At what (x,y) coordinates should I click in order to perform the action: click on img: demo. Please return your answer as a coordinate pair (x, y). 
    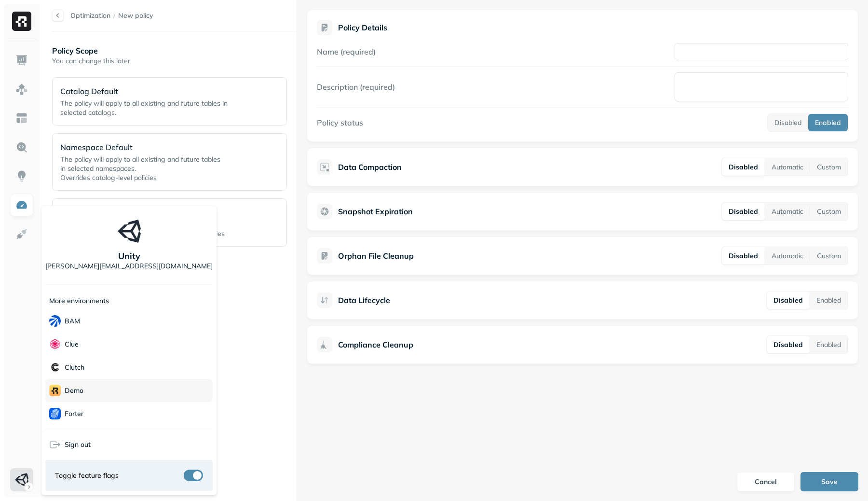
    Looking at the image, I should click on (55, 391).